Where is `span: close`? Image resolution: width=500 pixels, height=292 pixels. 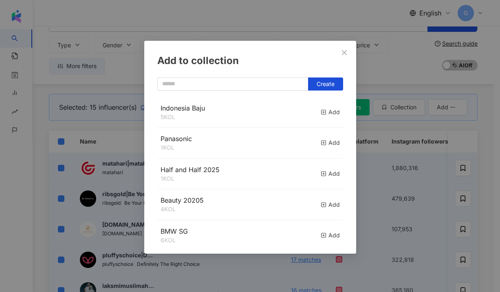 span: close is located at coordinates (344, 53).